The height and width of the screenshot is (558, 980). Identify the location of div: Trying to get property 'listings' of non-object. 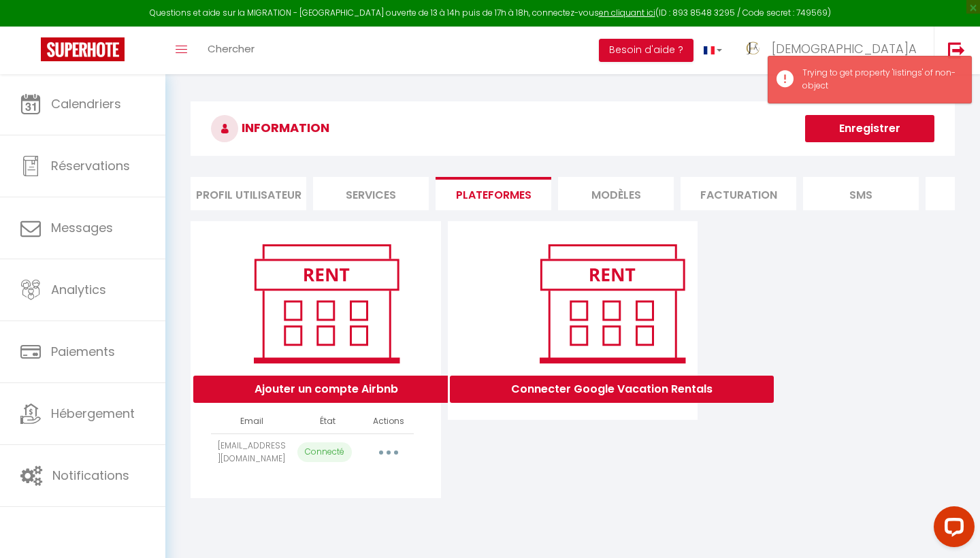
(880, 79).